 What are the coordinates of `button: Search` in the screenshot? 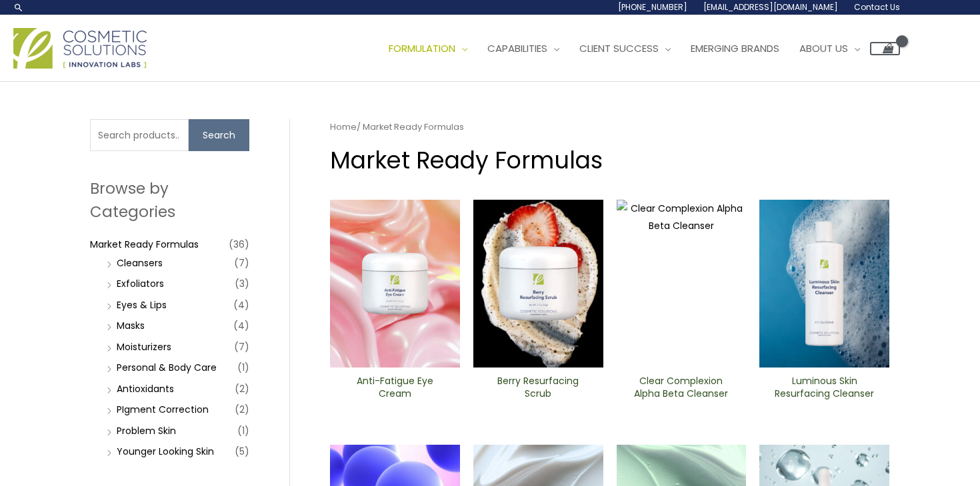 It's located at (219, 135).